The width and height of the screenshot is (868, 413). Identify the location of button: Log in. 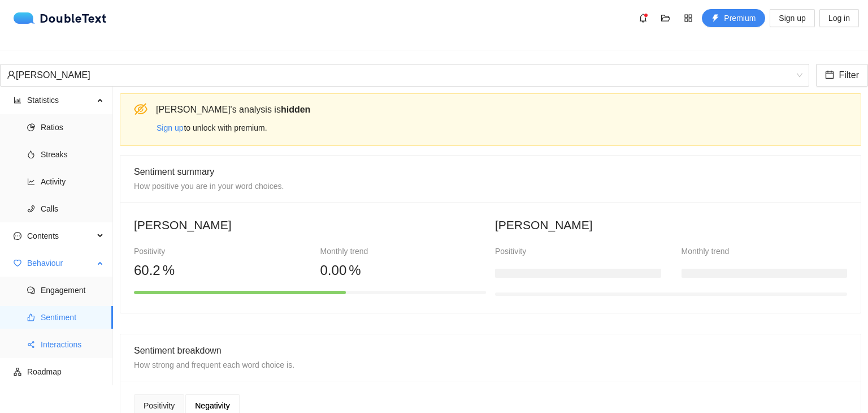
(839, 18).